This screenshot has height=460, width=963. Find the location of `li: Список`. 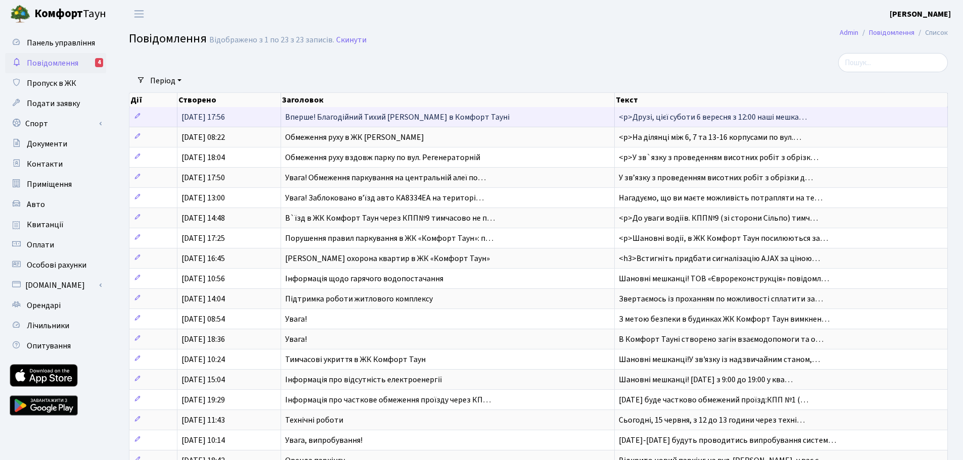

li: Список is located at coordinates (931, 33).